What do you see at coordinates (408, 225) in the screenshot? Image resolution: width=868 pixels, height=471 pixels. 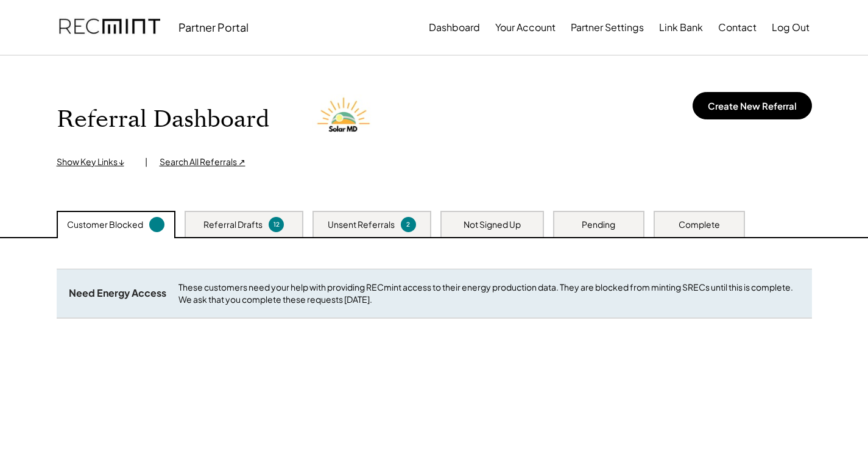 I see `div: 2` at bounding box center [408, 225].